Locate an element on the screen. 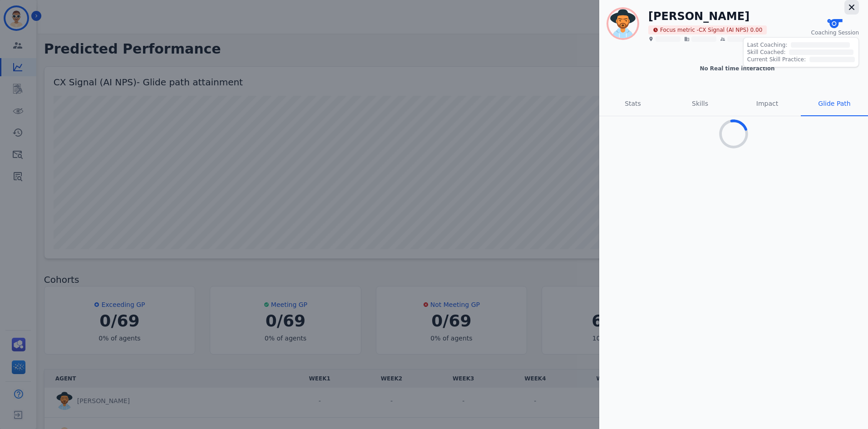 The image size is (868, 429). span: Skills is located at coordinates (700, 104).